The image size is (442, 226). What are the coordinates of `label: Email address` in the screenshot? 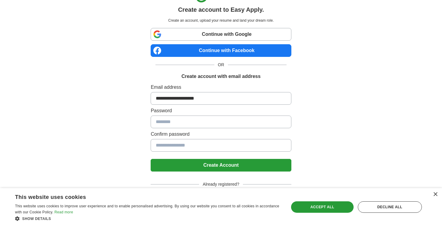 It's located at (221, 87).